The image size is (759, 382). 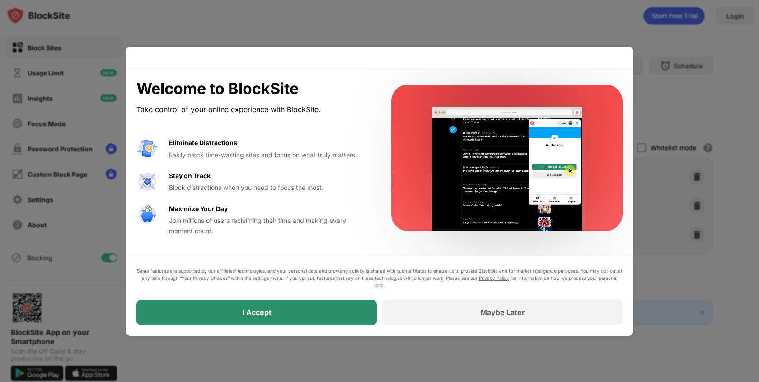 What do you see at coordinates (502, 312) in the screenshot?
I see `div: Maybe Later` at bounding box center [502, 312].